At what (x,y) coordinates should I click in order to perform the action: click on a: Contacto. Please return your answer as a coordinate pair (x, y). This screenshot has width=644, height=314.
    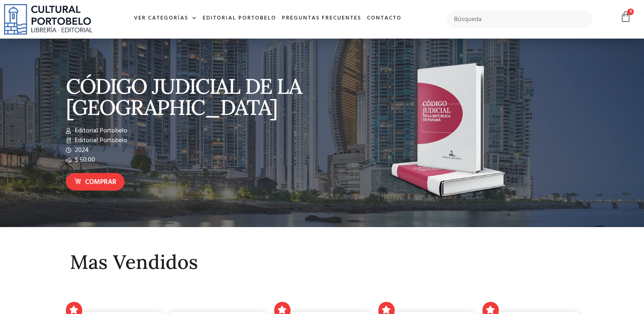
    Looking at the image, I should click on (384, 18).